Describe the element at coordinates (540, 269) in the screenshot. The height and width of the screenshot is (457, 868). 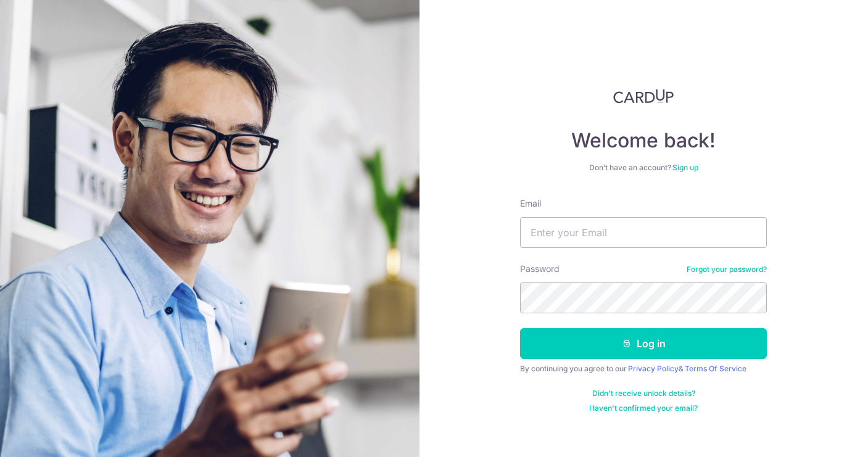
I see `label: Password` at that location.